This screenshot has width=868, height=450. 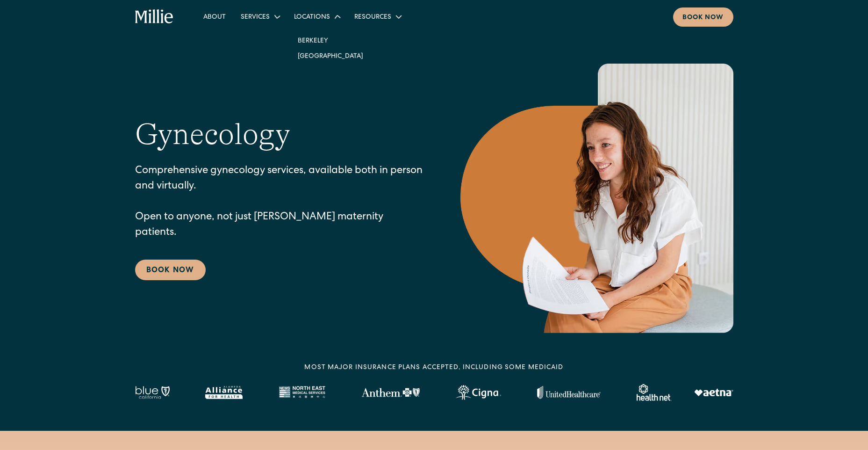 What do you see at coordinates (391, 392) in the screenshot?
I see `img: Anthem Logo` at bounding box center [391, 392].